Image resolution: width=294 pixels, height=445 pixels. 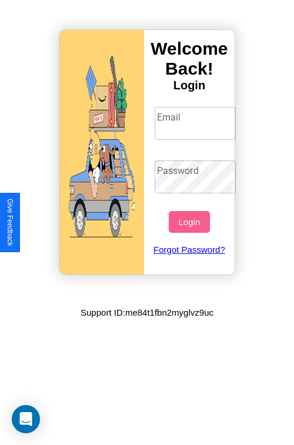 I want to click on img: gif, so click(x=102, y=152).